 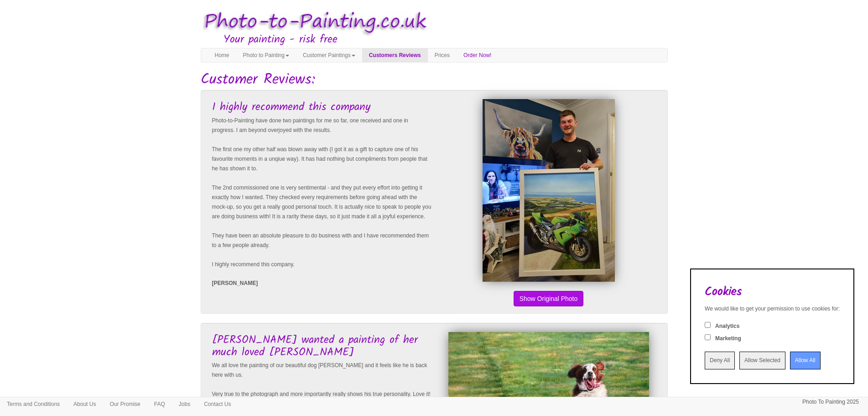 What do you see at coordinates (322, 193) in the screenshot?
I see `p: Photo-to-Painting have done two paintings for me so far, one received and one in progress. I am b...` at bounding box center [322, 193].